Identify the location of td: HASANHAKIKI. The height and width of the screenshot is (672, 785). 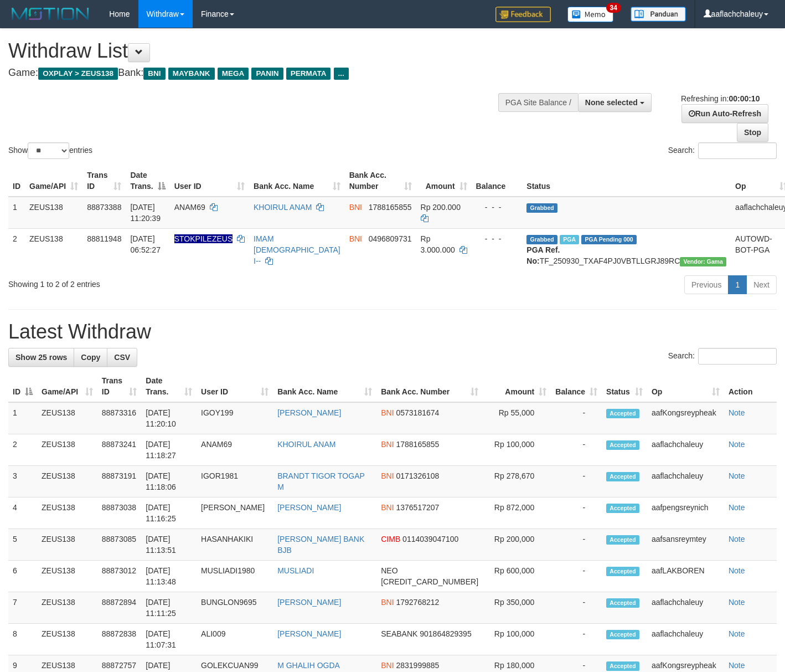
(235, 544).